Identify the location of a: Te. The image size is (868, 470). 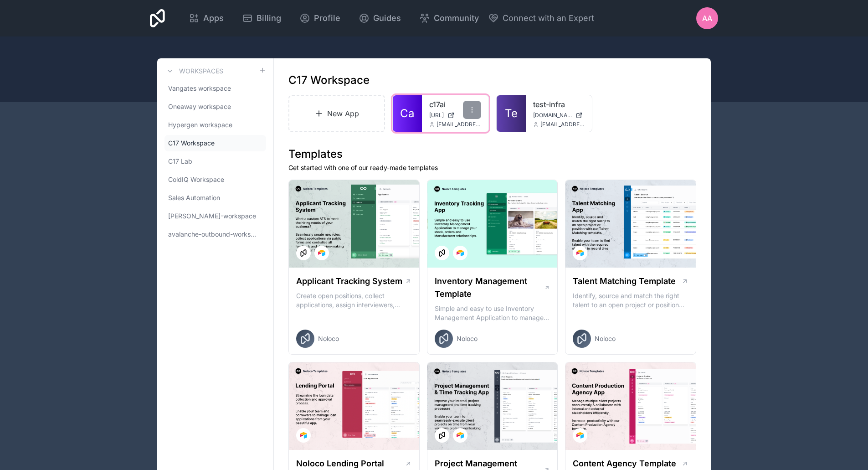
(511, 113).